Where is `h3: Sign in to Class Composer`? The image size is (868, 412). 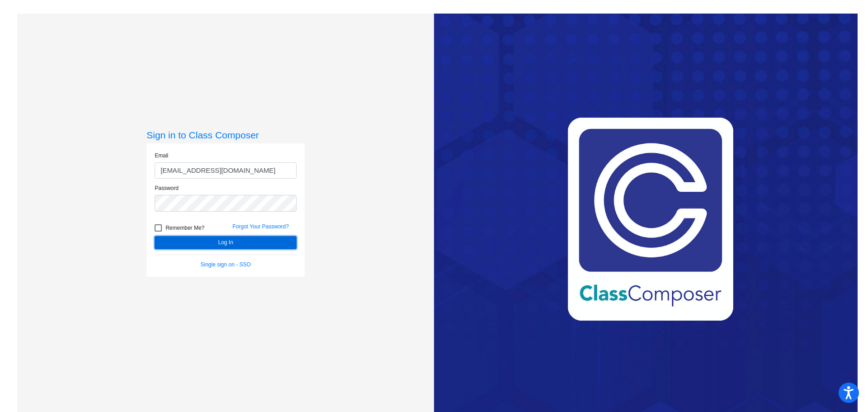 h3: Sign in to Class Composer is located at coordinates (226, 135).